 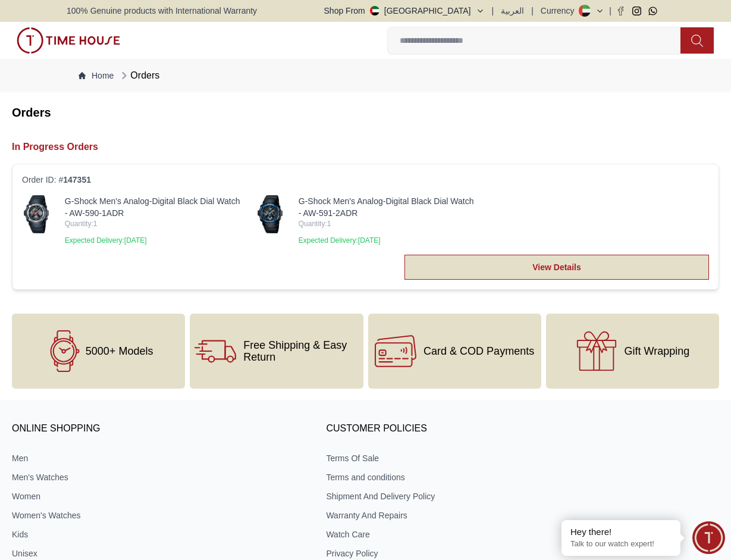 What do you see at coordinates (374, 10) in the screenshot?
I see `img: United Arab Emirates` at bounding box center [374, 10].